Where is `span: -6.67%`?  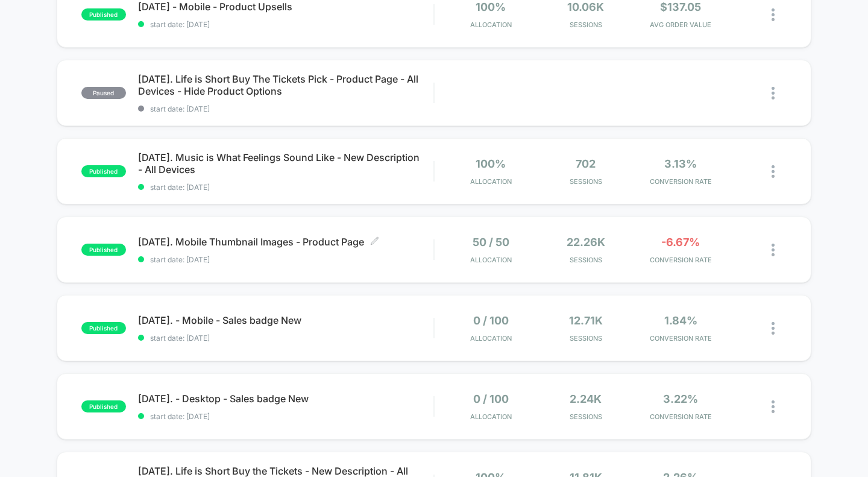
span: -6.67% is located at coordinates (680, 242).